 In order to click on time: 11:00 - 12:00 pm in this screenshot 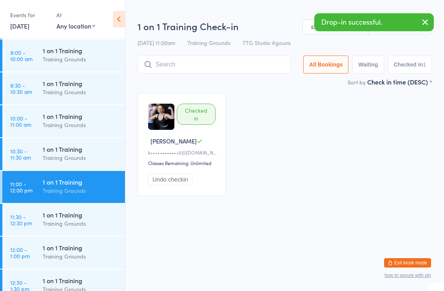, I will do `click(21, 187)`.